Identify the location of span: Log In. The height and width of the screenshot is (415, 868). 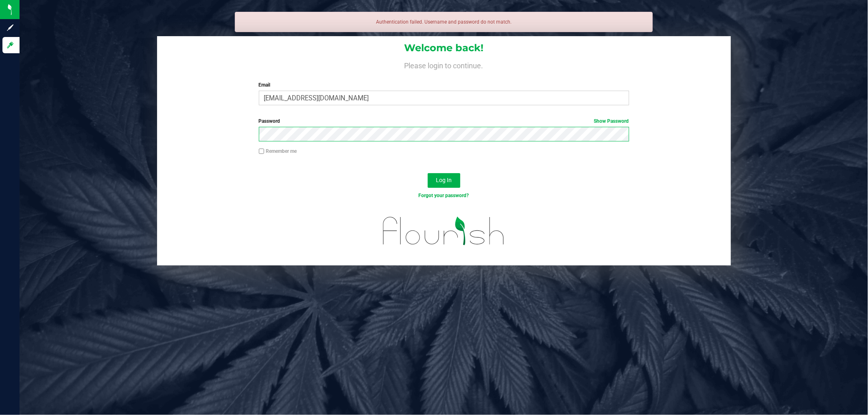
(444, 180).